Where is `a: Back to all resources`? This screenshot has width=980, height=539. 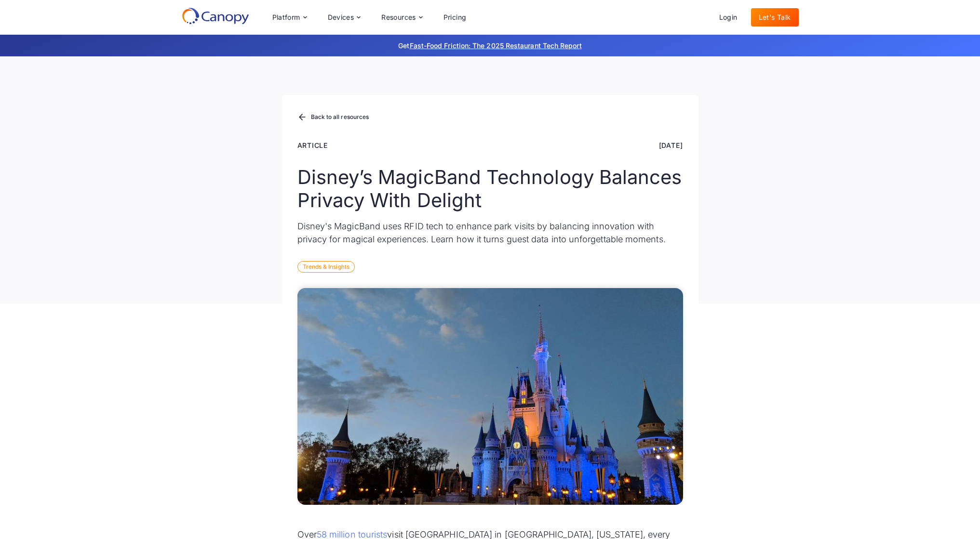
a: Back to all resources is located at coordinates (333, 117).